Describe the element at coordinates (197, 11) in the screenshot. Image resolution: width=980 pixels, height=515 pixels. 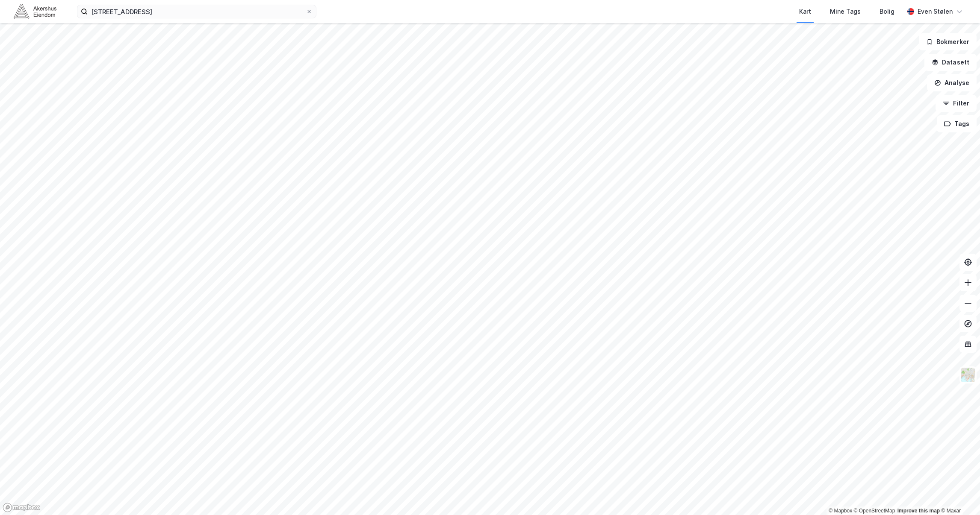
I see `input: Søk på adresse, matrikkel, gårdeiere, leietakere eller personer` at that location.